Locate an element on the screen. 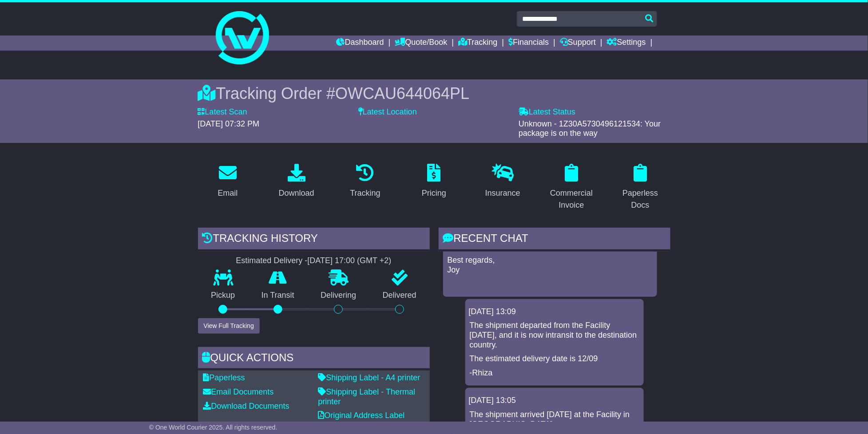 The width and height of the screenshot is (868, 434). a: Pricing is located at coordinates (434, 182).